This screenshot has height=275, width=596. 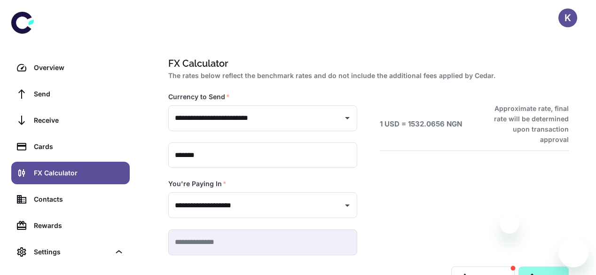 What do you see at coordinates (70, 147) in the screenshot?
I see `a: Cards` at bounding box center [70, 147].